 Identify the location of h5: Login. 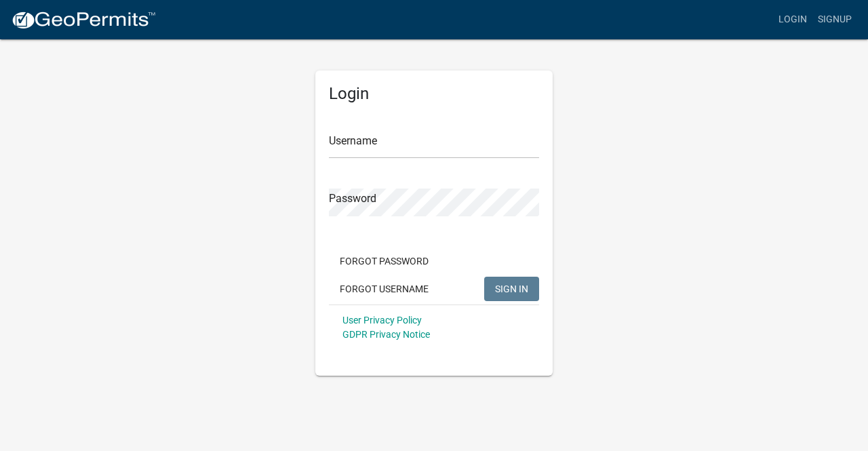
(434, 93).